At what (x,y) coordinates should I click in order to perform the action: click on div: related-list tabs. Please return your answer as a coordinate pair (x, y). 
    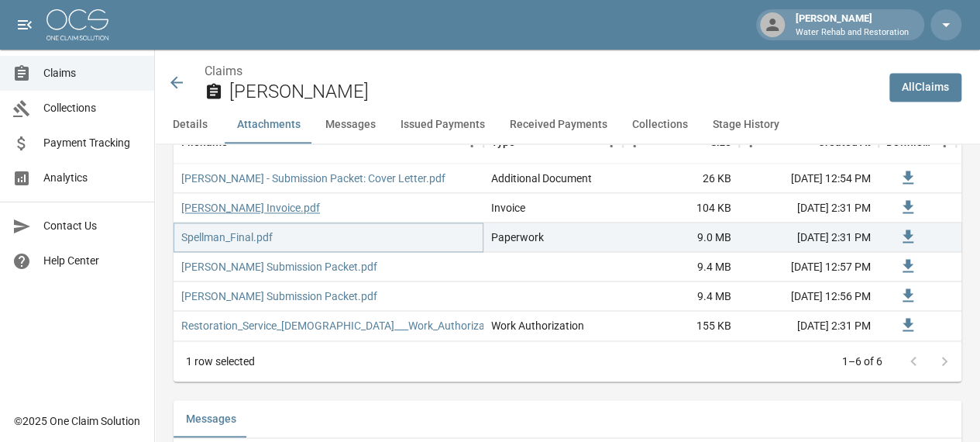
    Looking at the image, I should click on (567, 418).